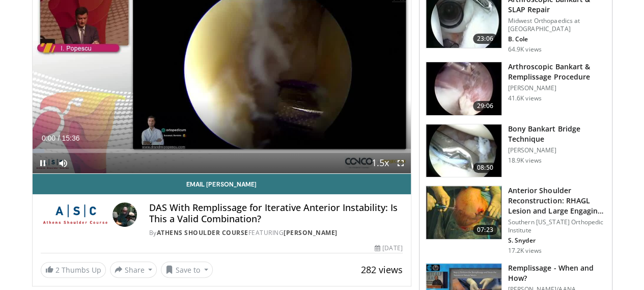 The width and height of the screenshot is (644, 290). What do you see at coordinates (557, 134) in the screenshot?
I see `h3: Bony Bankart Bridge Technique` at bounding box center [557, 134].